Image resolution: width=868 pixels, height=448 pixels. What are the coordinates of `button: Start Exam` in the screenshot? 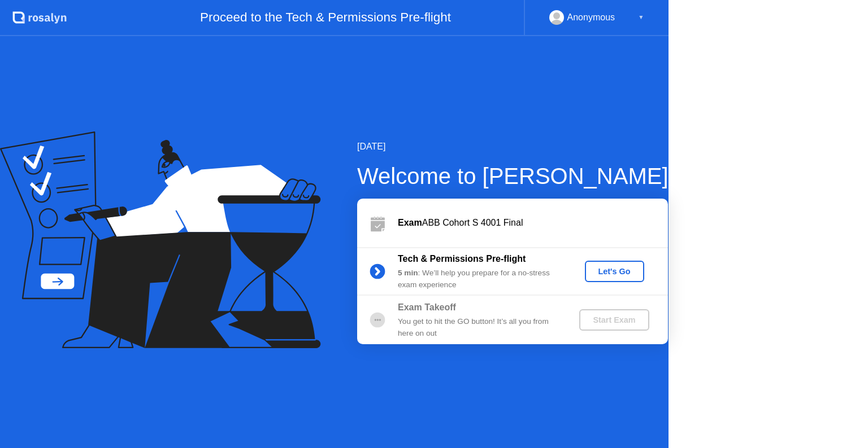 It's located at (614, 320).